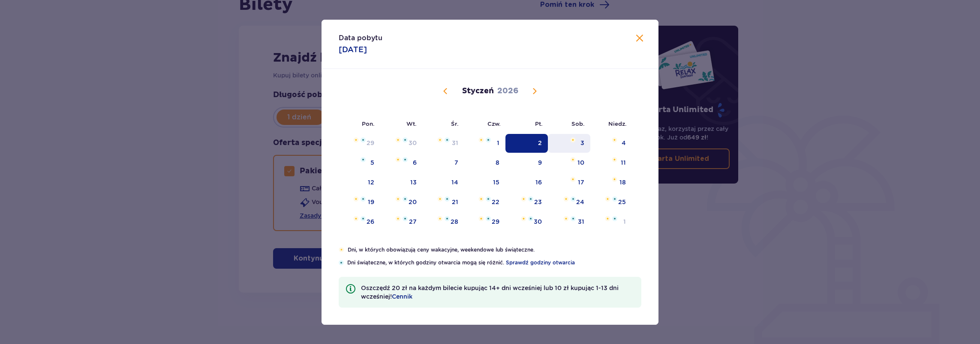 This screenshot has width=980, height=344. Describe the element at coordinates (401, 163) in the screenshot. I see `td: wtorek, 6 stycznia 2026` at that location.